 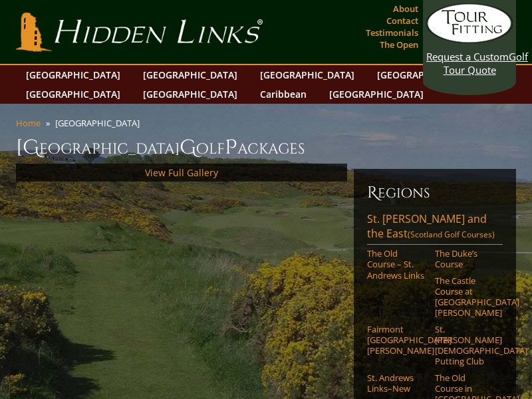 What do you see at coordinates (392, 32) in the screenshot?
I see `a: Testimonials` at bounding box center [392, 32].